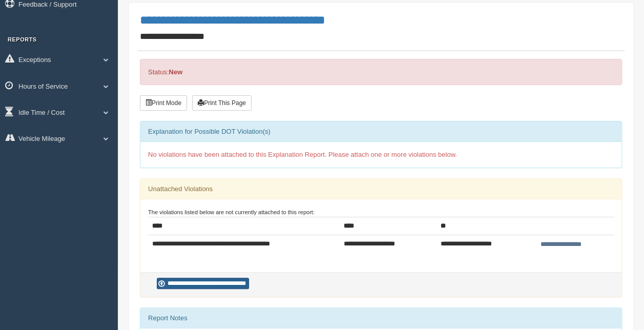 The image size is (644, 330). I want to click on button: Print This Page, so click(222, 103).